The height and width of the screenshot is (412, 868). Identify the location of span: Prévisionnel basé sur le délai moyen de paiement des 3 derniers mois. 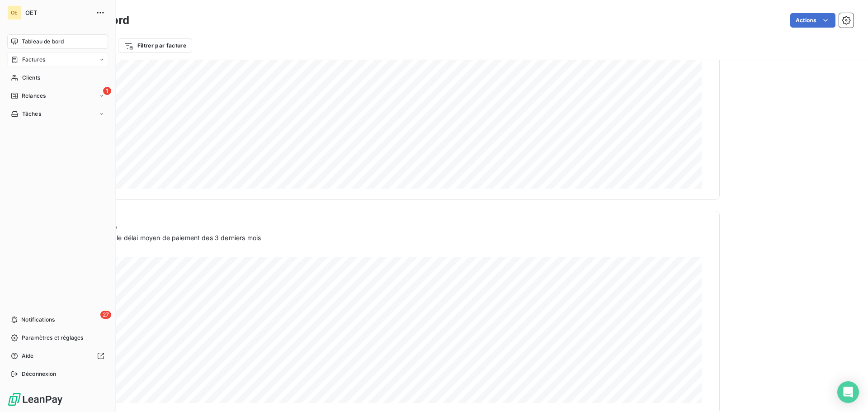
(156, 238).